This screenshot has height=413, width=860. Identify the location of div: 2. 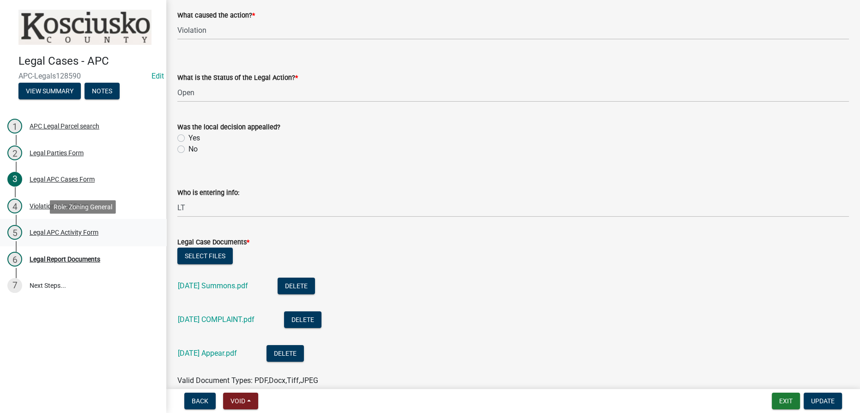
(15, 153).